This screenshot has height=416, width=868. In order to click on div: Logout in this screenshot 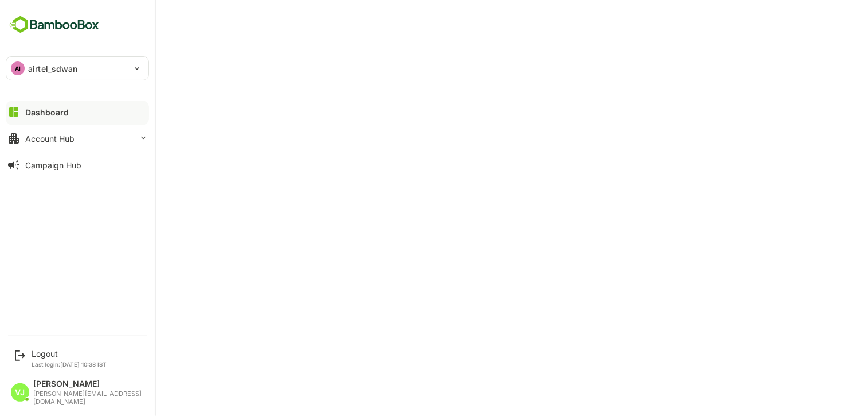, I will do `click(69, 353)`.